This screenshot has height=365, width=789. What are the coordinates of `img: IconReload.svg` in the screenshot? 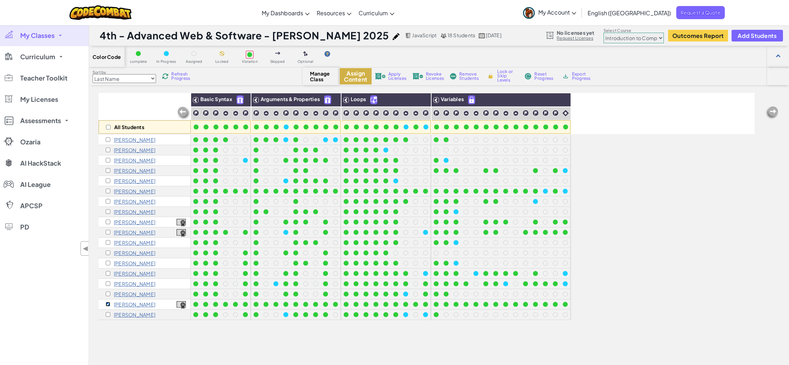 It's located at (165, 76).